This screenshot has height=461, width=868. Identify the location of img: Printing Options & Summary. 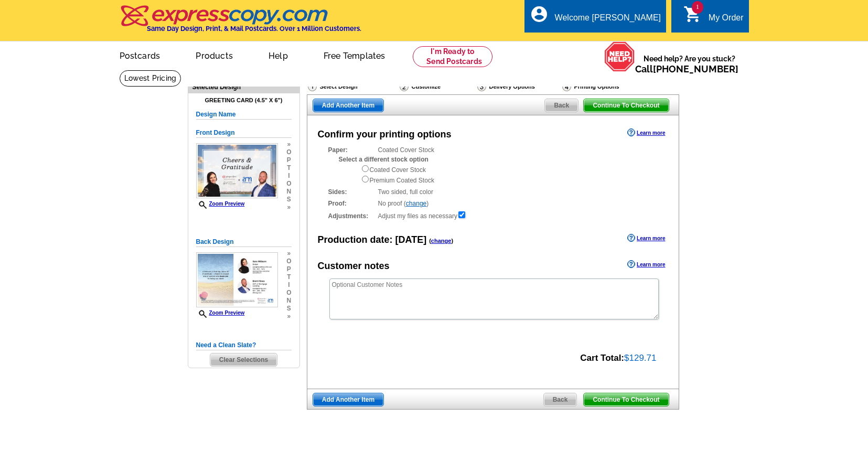
(566, 86).